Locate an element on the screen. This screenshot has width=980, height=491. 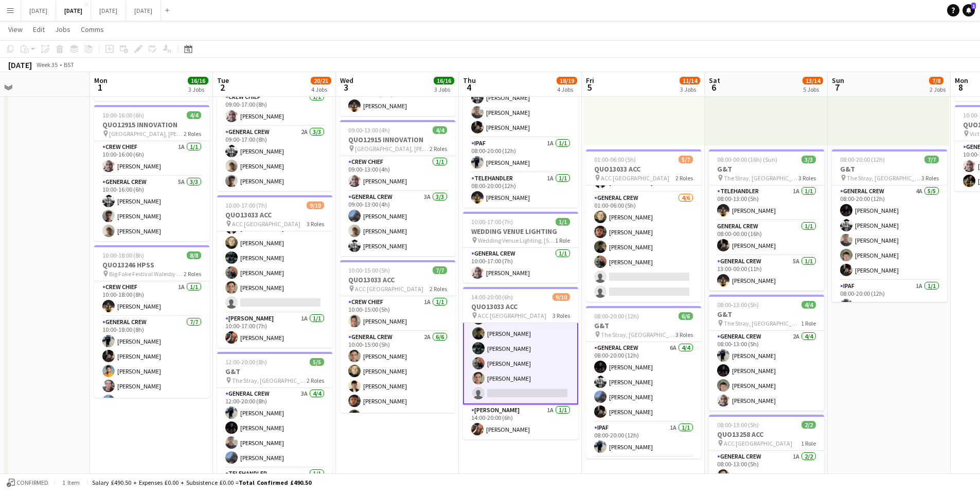
span: Fri is located at coordinates (590, 80).